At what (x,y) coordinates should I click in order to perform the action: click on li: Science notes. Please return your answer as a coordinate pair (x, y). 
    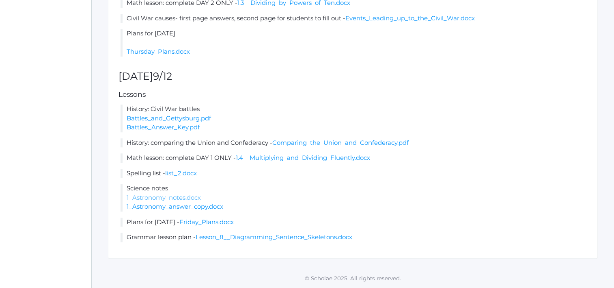
    Looking at the image, I should click on (354, 197).